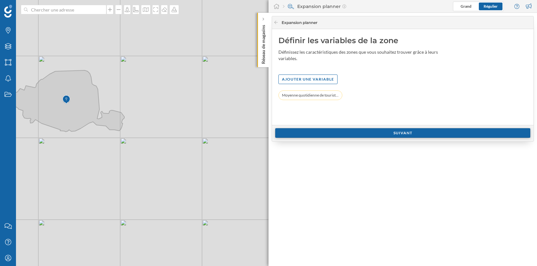 The image size is (537, 266). I want to click on span: Support, so click(25, 7).